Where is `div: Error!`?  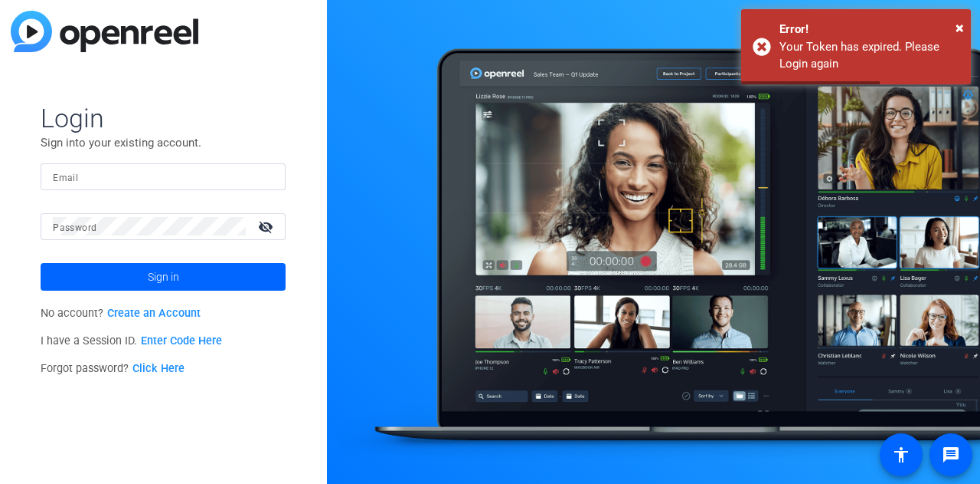 div: Error! is located at coordinates (869, 30).